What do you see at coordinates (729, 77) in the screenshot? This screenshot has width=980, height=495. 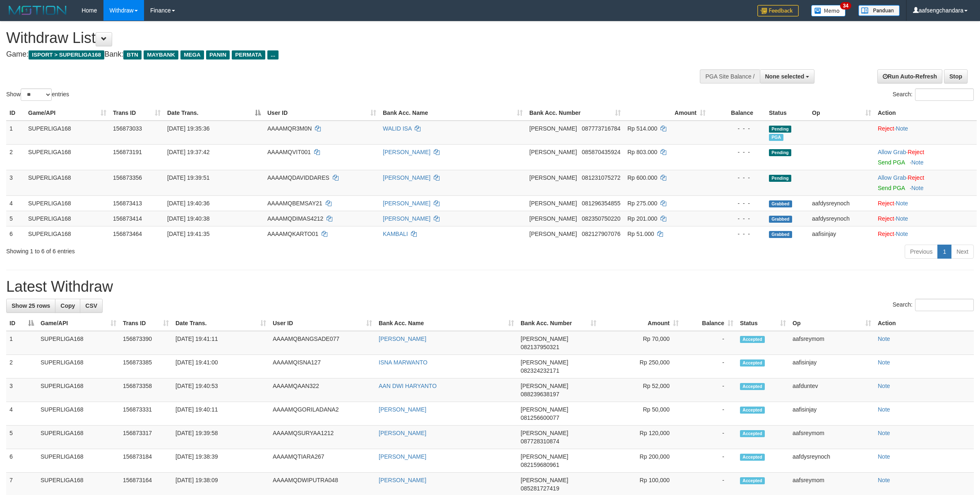 I see `div: PGA Site Balance /` at bounding box center [729, 77].